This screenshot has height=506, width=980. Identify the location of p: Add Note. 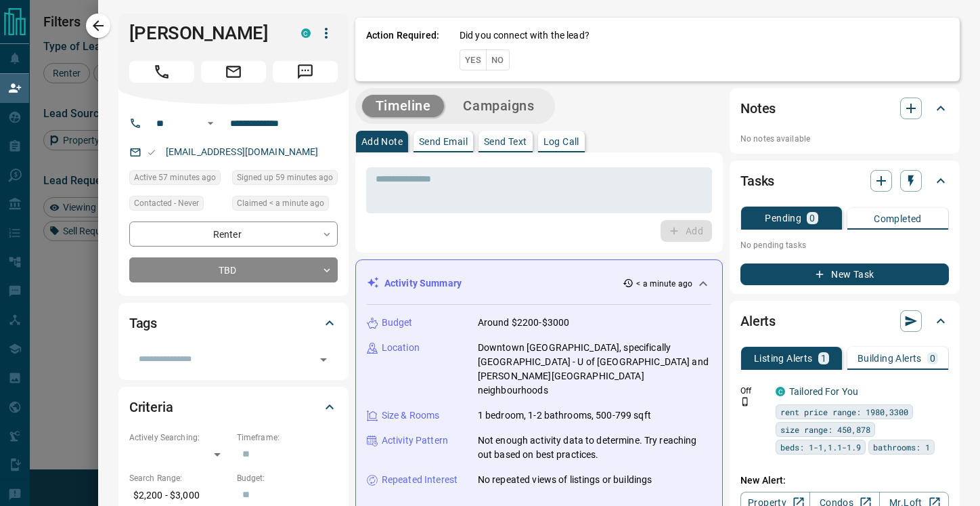
(382, 142).